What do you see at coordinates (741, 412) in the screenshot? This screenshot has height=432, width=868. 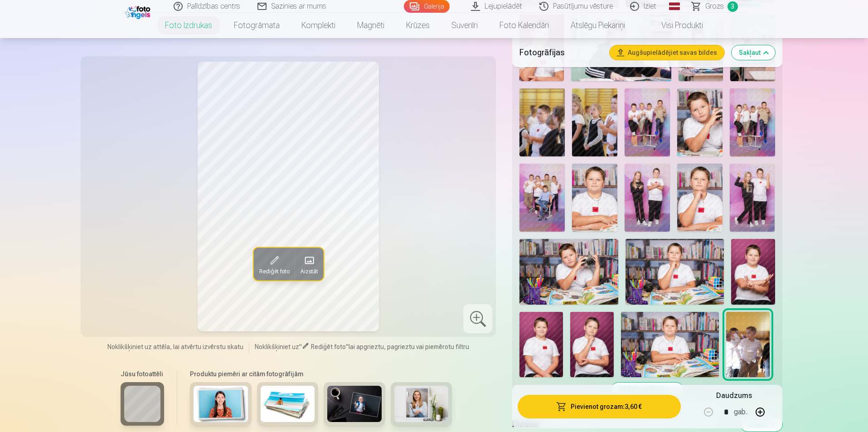 I see `div: gab.` at bounding box center [741, 412].